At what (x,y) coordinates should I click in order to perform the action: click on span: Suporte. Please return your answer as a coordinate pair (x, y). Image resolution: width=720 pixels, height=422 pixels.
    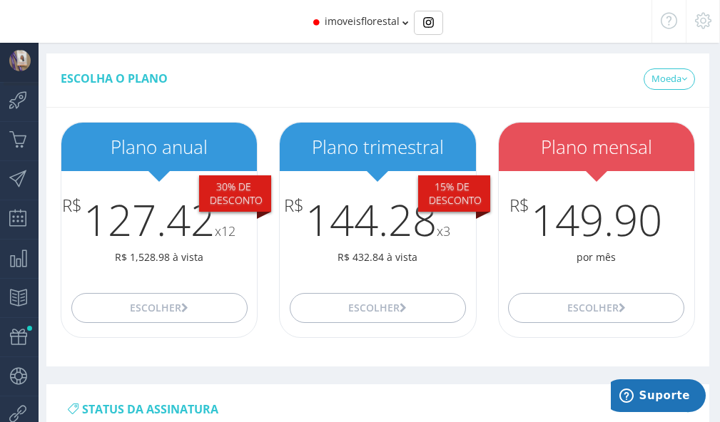
    Looking at the image, I should click on (53, 16).